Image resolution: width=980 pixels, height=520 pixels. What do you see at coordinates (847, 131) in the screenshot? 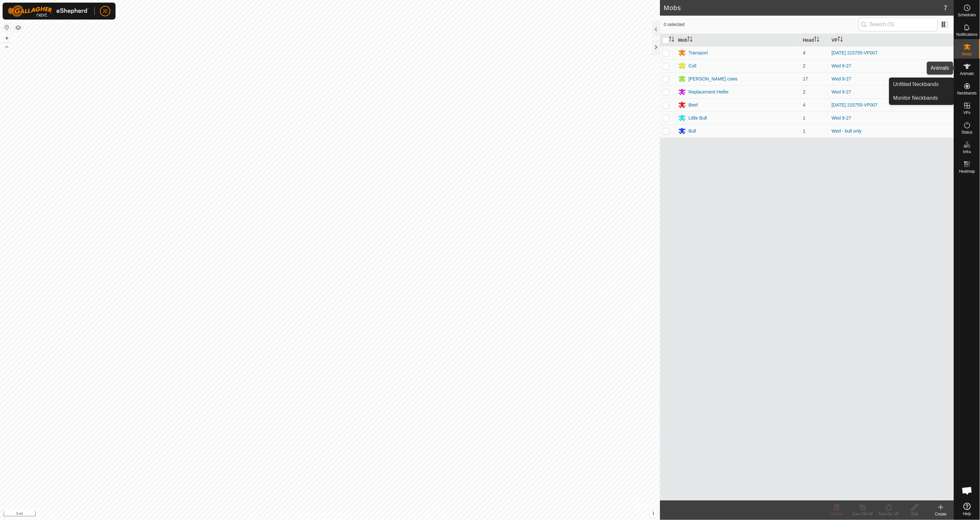
I see `a: Wed - bull only` at bounding box center [847, 131].